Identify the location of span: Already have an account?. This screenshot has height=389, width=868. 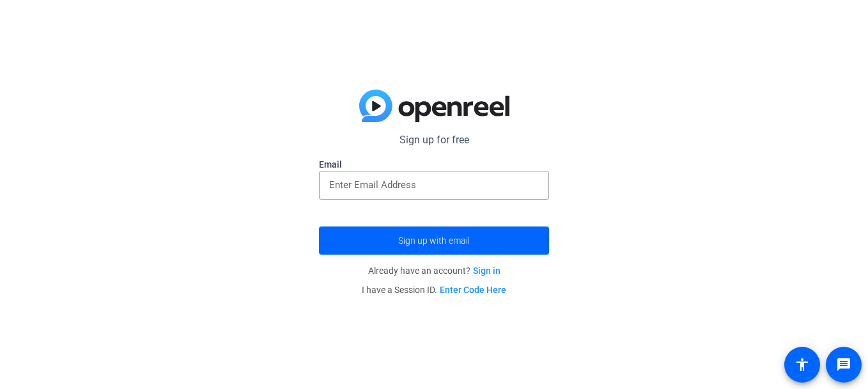
(434, 271).